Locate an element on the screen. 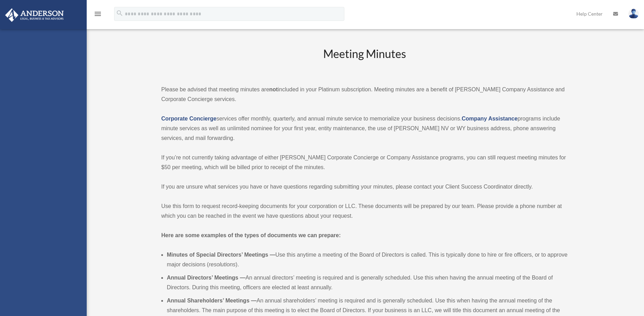 This screenshot has width=644, height=316. strong: Company Assistance is located at coordinates (489, 118).